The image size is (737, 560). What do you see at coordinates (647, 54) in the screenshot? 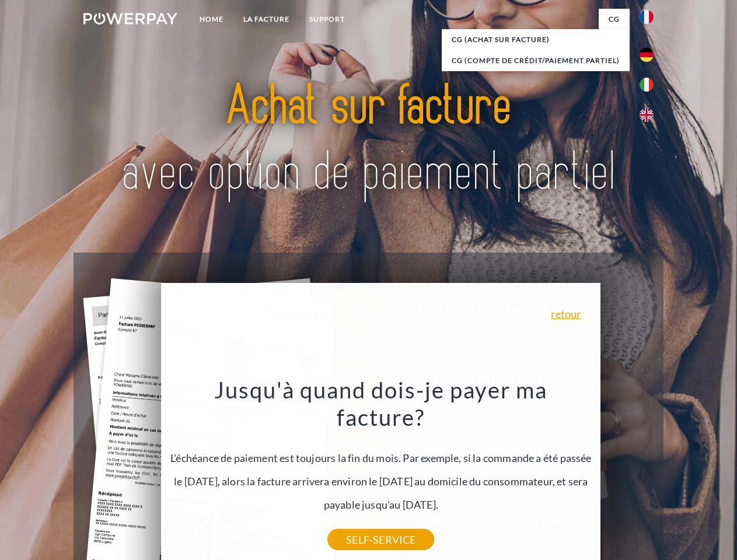
I see `img: de` at bounding box center [647, 54].